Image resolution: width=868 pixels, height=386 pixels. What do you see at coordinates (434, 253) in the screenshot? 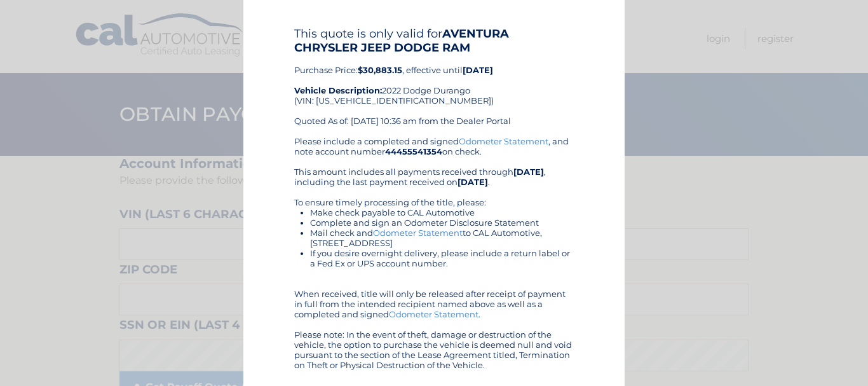
I see `div: Please include a completed and signed , and note account number on check. This amount includes al...` at bounding box center [434, 253].